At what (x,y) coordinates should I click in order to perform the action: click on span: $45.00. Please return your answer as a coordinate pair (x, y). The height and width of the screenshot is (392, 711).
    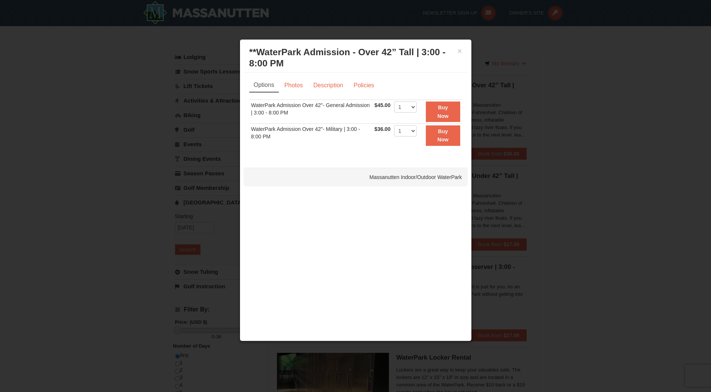
    Looking at the image, I should click on (382, 105).